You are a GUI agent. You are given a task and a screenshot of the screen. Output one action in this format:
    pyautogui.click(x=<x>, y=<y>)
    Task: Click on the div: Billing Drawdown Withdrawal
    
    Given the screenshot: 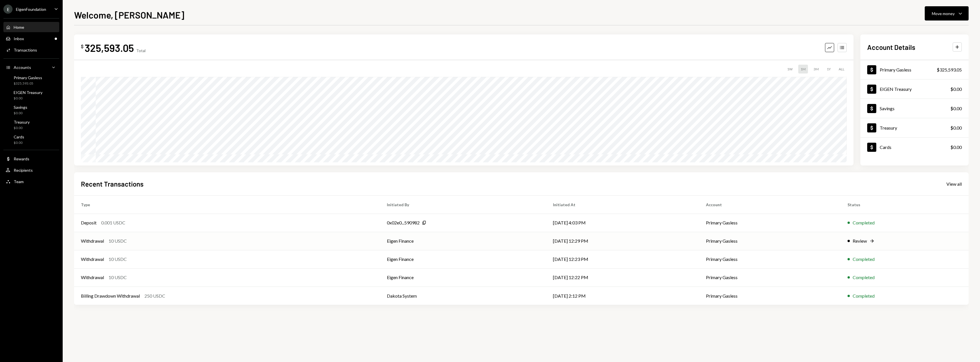 What is the action you would take?
    pyautogui.click(x=110, y=296)
    